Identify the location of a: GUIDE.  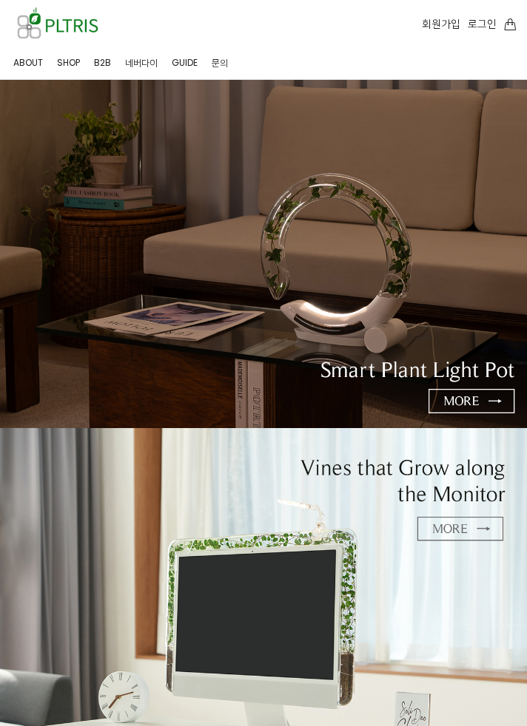
(183, 62).